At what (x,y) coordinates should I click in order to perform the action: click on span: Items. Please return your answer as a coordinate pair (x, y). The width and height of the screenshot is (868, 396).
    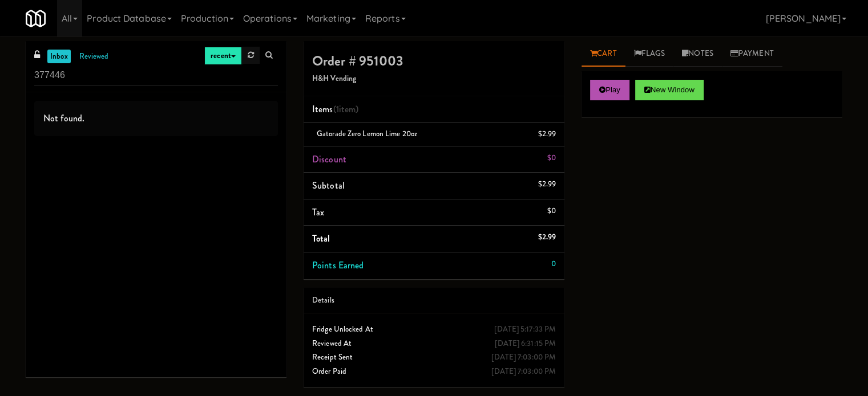
    Looking at the image, I should click on (335, 109).